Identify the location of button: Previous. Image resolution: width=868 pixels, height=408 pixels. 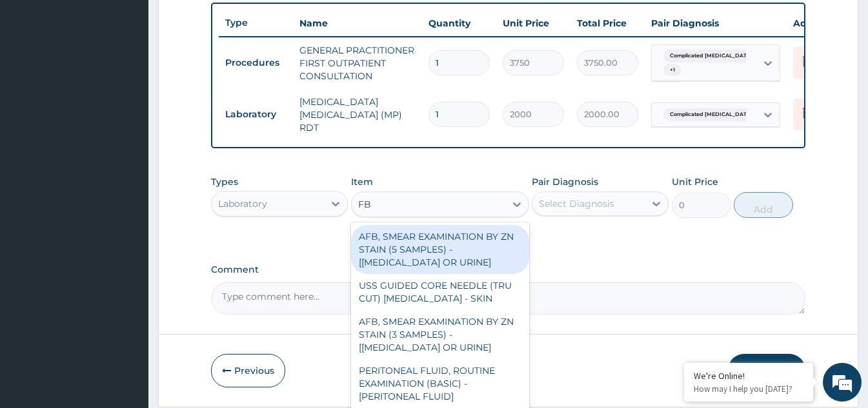
(248, 371).